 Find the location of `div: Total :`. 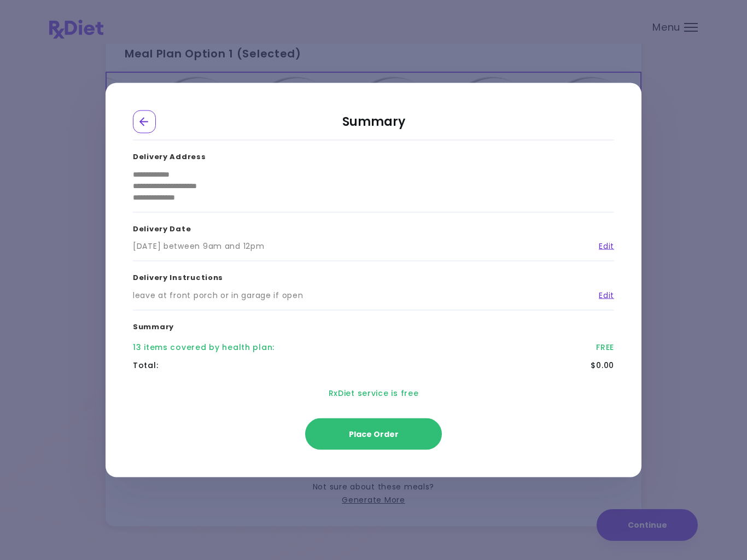

div: Total : is located at coordinates (145, 365).